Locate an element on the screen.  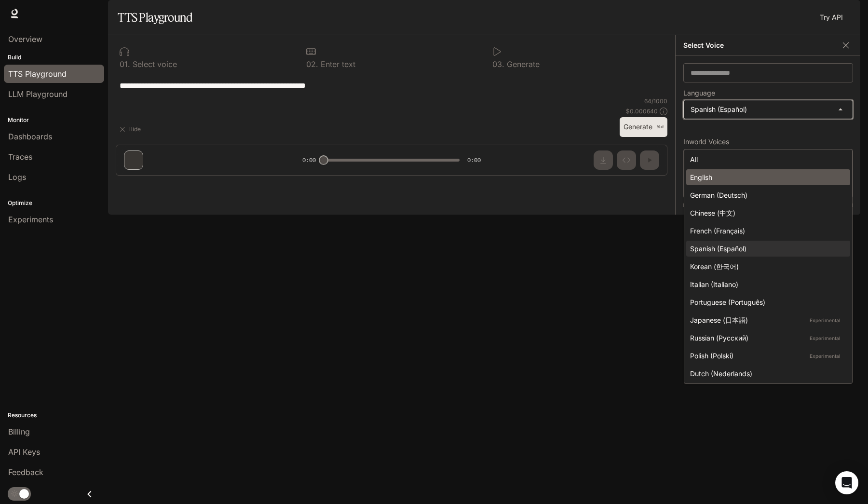
div: German (Deutsch) is located at coordinates (766, 195).